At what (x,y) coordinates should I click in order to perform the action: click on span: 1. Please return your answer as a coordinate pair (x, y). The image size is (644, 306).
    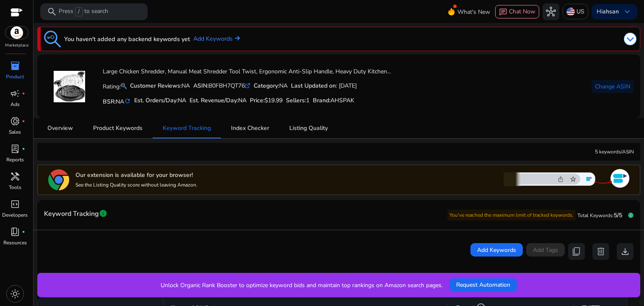
    Looking at the image, I should click on (308, 100).